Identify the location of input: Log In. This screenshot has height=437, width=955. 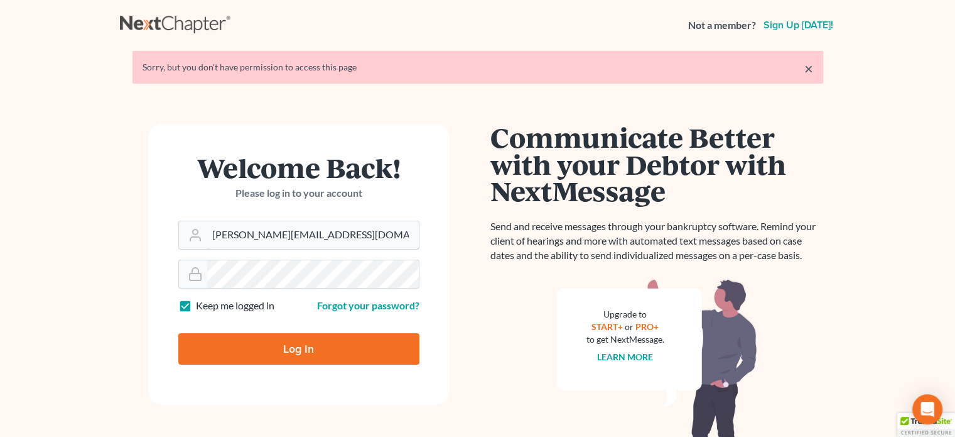
(299, 349).